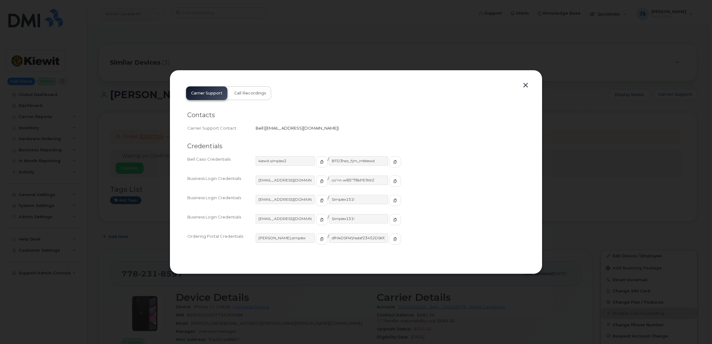  Describe the element at coordinates (250, 93) in the screenshot. I see `span: Call Recordings` at that location.